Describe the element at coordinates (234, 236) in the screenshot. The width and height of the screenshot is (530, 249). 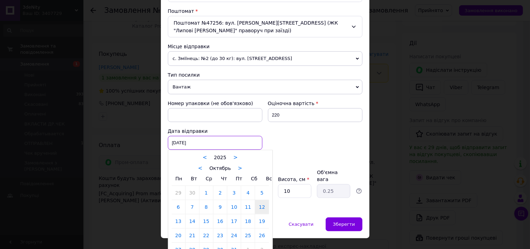
I see `a: 24` at that location.